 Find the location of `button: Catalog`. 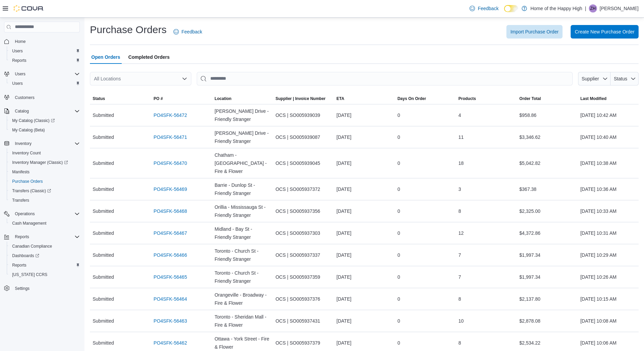

button: Catalog is located at coordinates (22, 111).